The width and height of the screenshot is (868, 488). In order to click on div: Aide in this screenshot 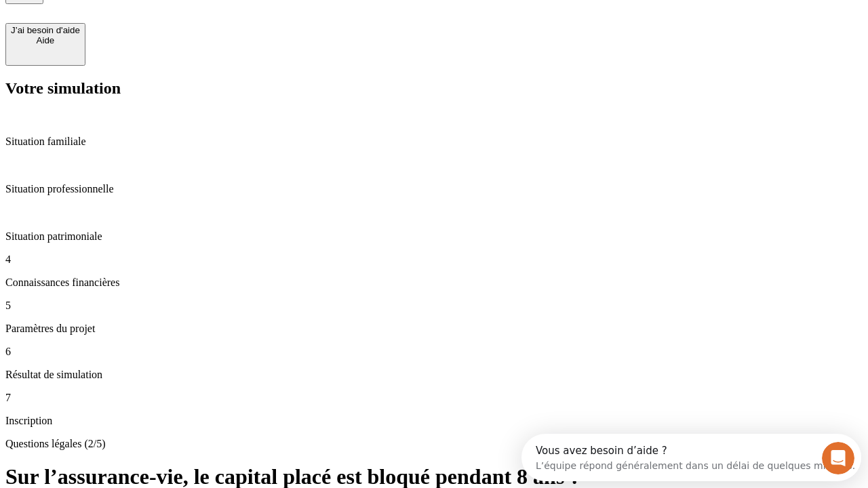, I will do `click(46, 40)`.